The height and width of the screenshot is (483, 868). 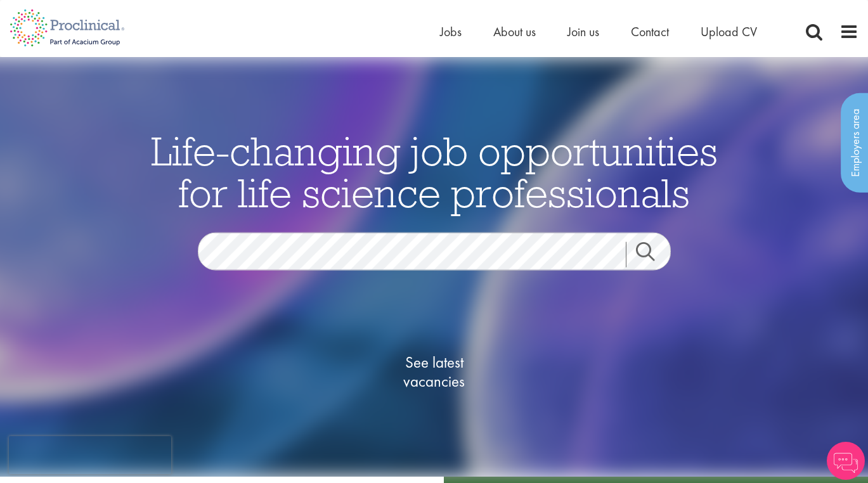 I want to click on a: Join us, so click(x=583, y=31).